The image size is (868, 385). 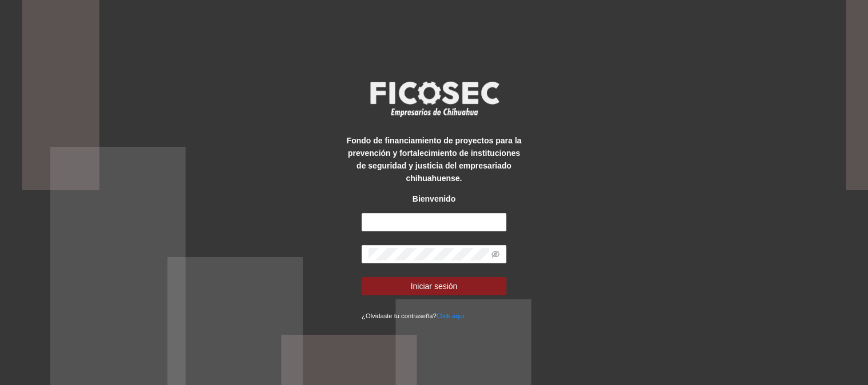 I want to click on span: eye-invisible, so click(x=495, y=254).